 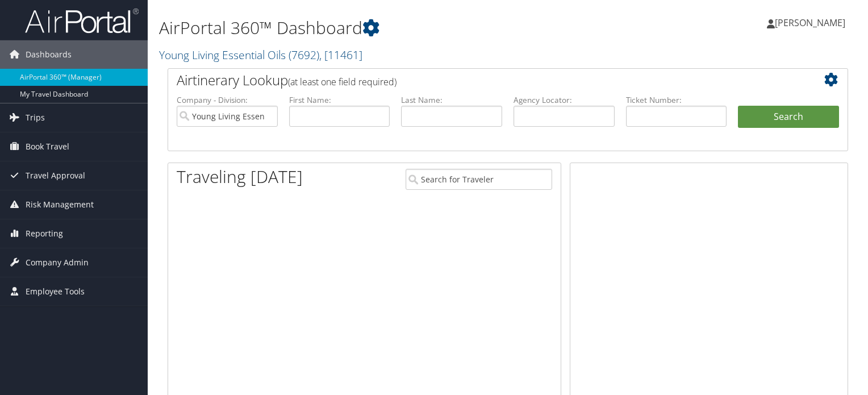 I want to click on label: Last Name:, so click(x=452, y=100).